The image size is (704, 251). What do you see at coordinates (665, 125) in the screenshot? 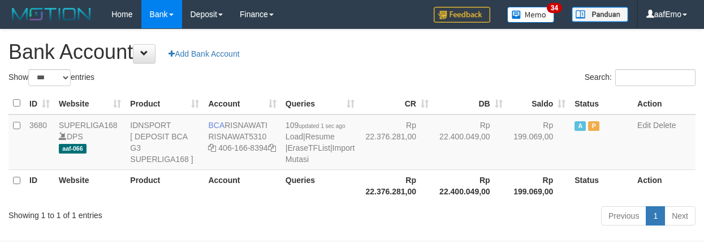
I see `a: Delete` at bounding box center [665, 125].